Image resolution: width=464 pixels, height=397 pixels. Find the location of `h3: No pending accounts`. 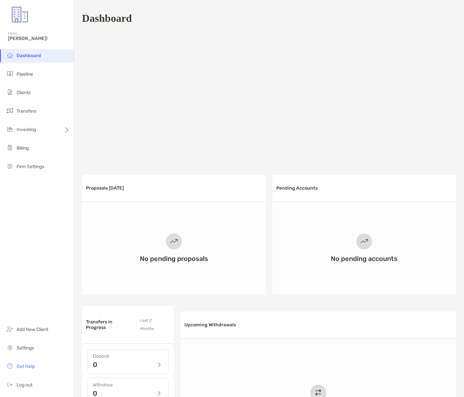

h3: No pending accounts is located at coordinates (364, 259).